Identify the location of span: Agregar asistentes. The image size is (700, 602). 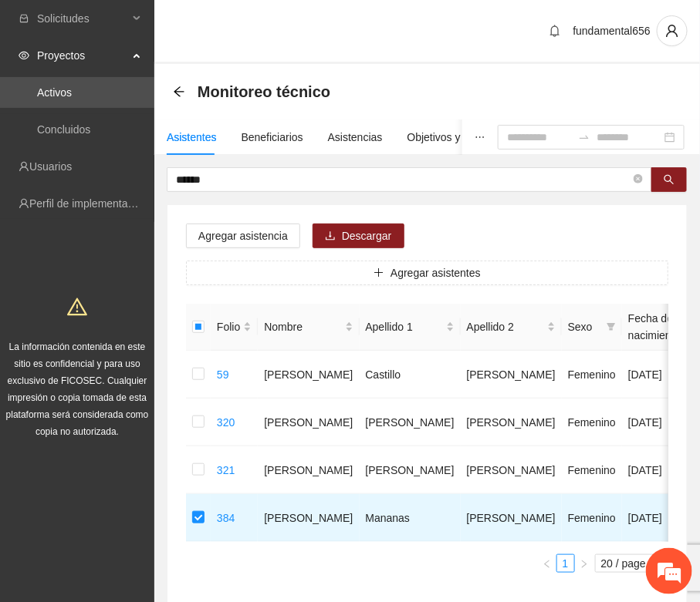
(436, 273).